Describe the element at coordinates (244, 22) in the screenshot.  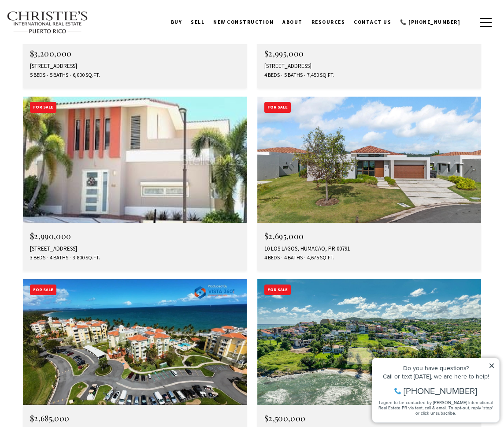
I see `a: New Construction` at that location.